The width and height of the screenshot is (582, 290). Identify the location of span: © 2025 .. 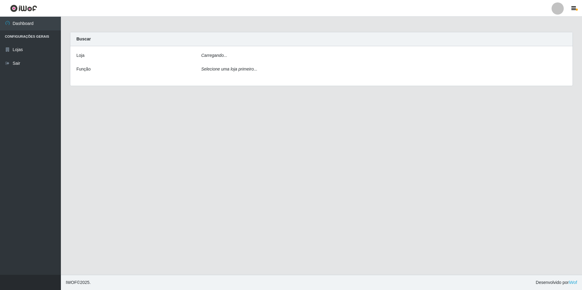
(78, 283).